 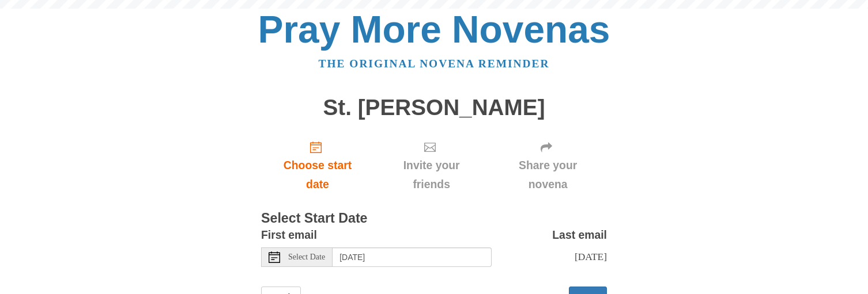 What do you see at coordinates (289, 235) in the screenshot?
I see `label: First email` at bounding box center [289, 235].